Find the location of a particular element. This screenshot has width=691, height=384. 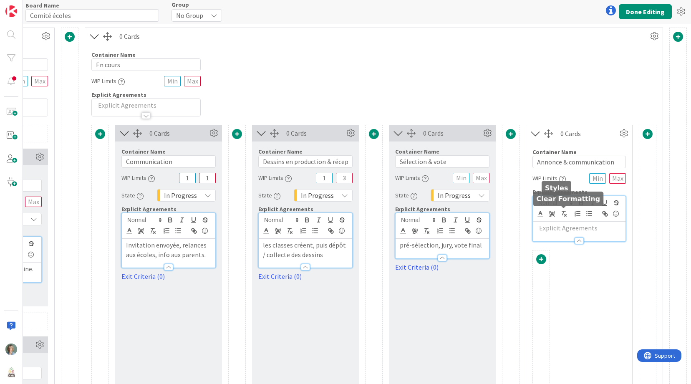

img: ZL is located at coordinates (11, 349).